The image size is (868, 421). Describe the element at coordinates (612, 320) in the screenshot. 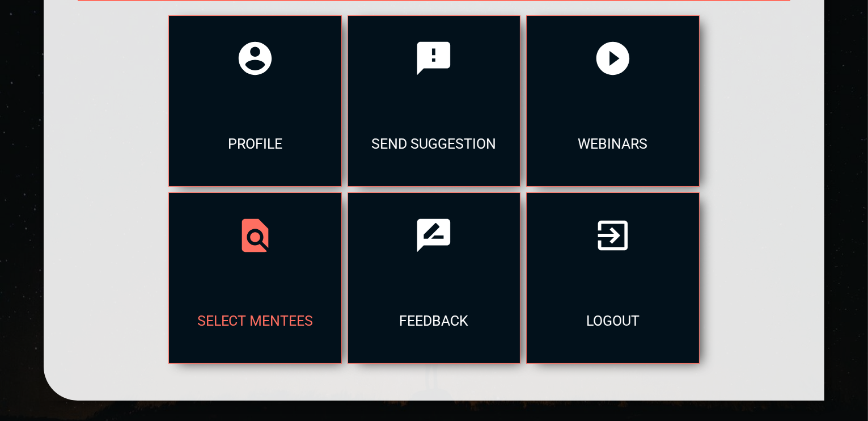

I see `div: logout` at that location.